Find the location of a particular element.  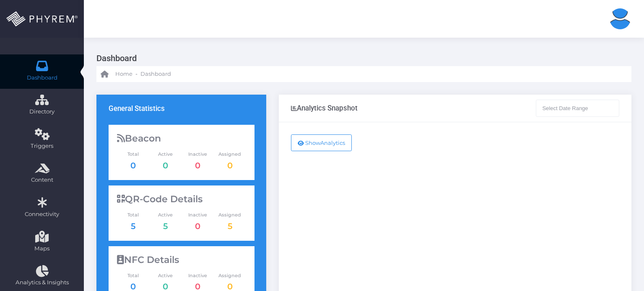

span: Directory is located at coordinates (42, 112).